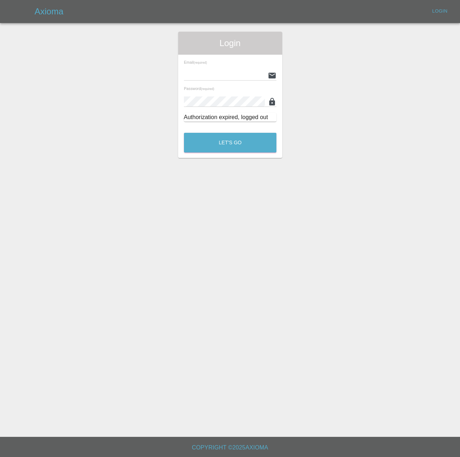 The height and width of the screenshot is (457, 460). What do you see at coordinates (440, 11) in the screenshot?
I see `a: Login` at bounding box center [440, 11].